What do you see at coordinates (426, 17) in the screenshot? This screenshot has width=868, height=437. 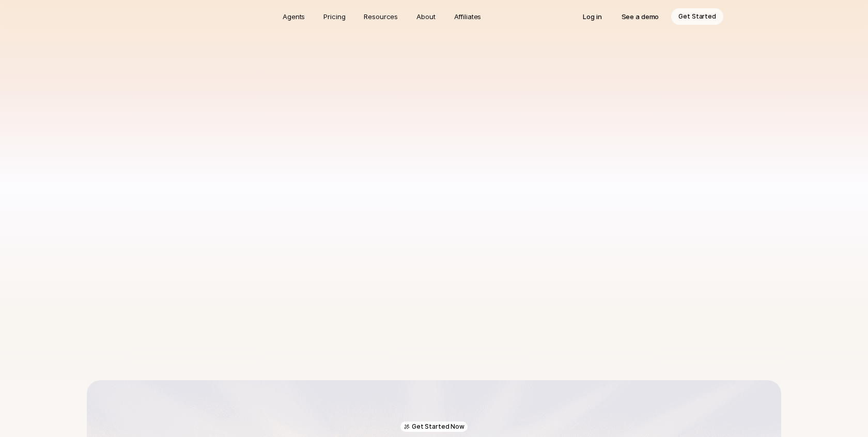 I see `p: About` at bounding box center [426, 17].